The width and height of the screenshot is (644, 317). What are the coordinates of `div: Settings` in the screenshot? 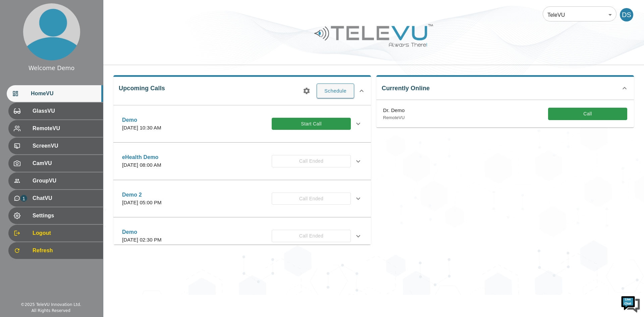 It's located at (55, 216).